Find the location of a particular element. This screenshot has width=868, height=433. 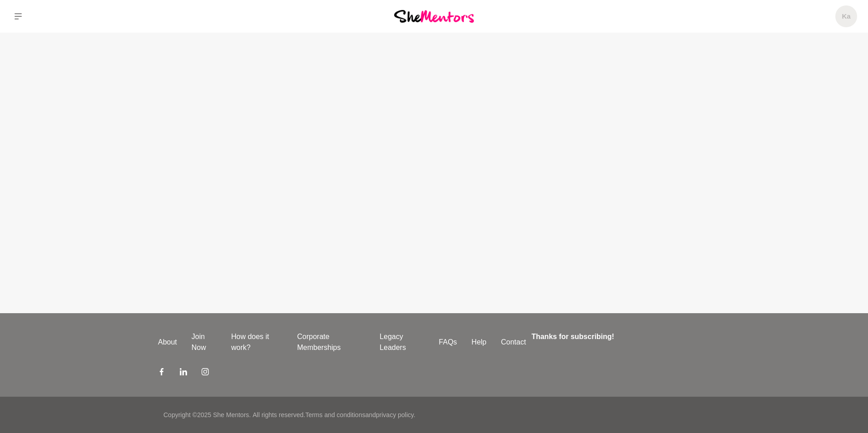

a: About is located at coordinates (168, 342).